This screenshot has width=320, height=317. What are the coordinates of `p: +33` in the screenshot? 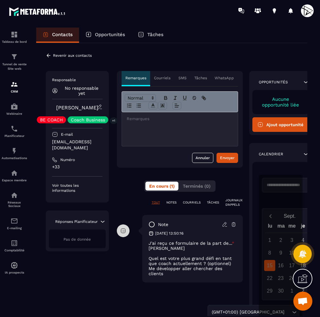 It's located at (77, 167).